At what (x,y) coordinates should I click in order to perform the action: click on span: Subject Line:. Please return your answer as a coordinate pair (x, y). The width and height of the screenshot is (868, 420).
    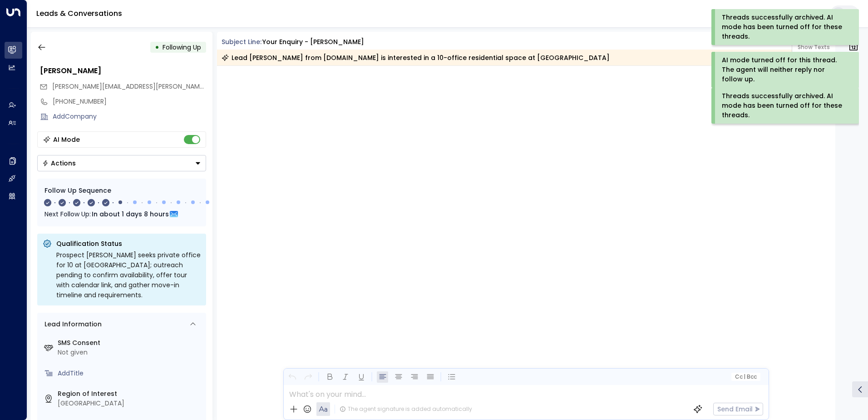
    Looking at the image, I should click on (242, 42).